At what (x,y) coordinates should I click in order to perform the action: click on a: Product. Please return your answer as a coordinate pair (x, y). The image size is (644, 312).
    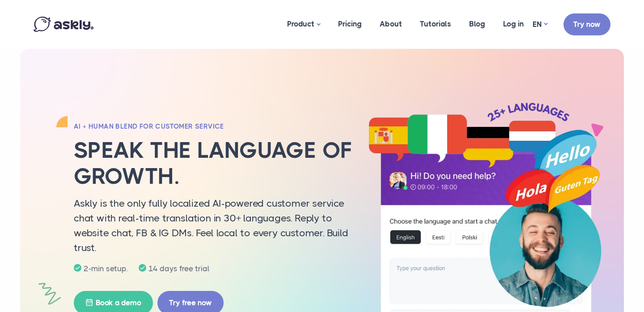
    Looking at the image, I should click on (303, 24).